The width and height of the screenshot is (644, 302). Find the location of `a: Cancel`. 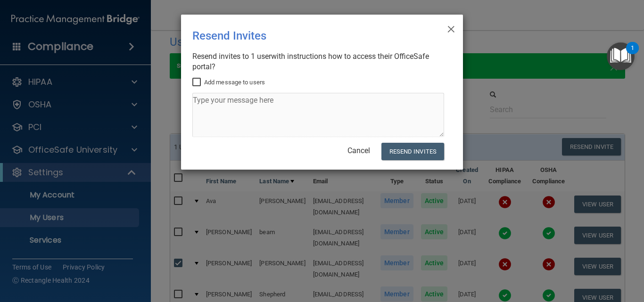

a: Cancel is located at coordinates (359, 150).